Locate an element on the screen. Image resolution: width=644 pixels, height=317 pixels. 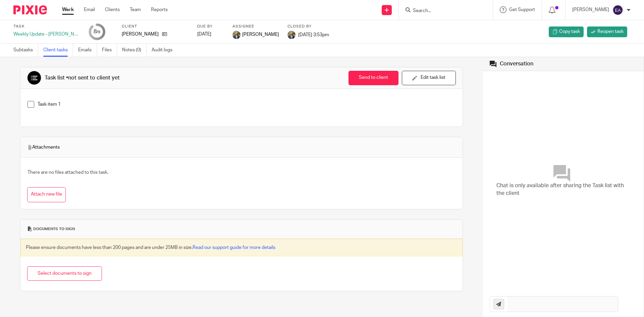
a: Email is located at coordinates (89, 10).